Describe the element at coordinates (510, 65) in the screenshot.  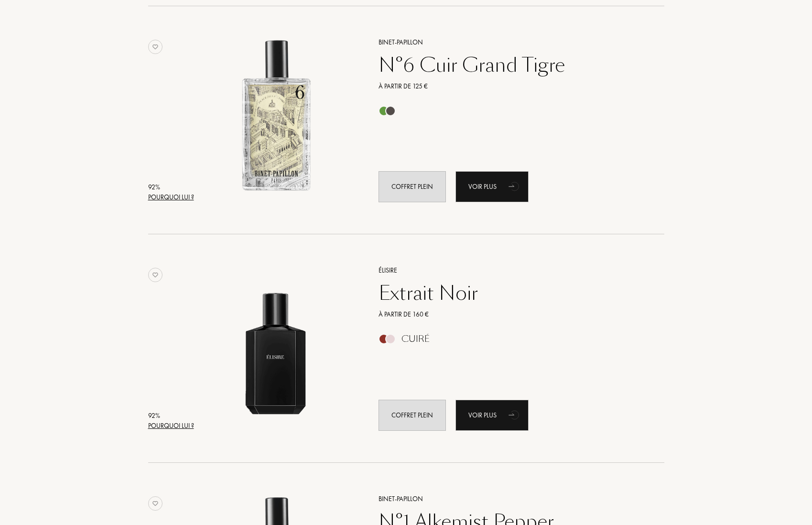
I see `a: N°6 Cuir Grand Tigre` at that location.